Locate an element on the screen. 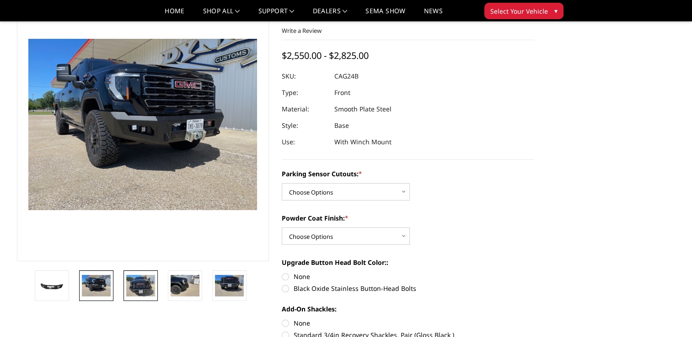 The image size is (692, 337). dt: Use: is located at coordinates (304, 142).